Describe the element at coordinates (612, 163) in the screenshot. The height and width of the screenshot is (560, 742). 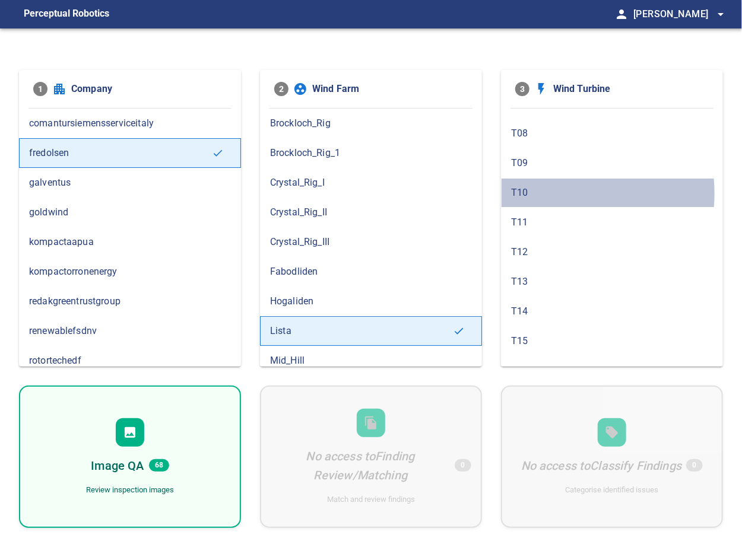
I see `span: T09` at that location.